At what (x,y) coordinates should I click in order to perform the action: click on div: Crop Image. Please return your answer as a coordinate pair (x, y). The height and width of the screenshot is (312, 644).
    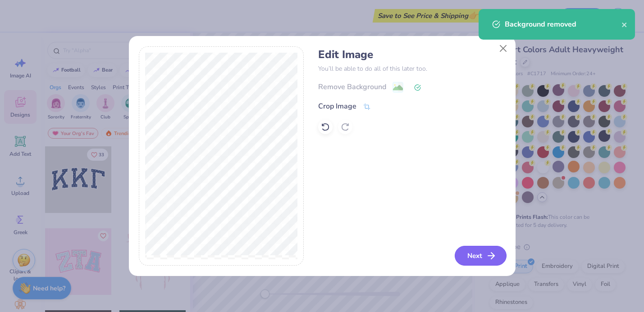
    Looking at the image, I should click on (337, 106).